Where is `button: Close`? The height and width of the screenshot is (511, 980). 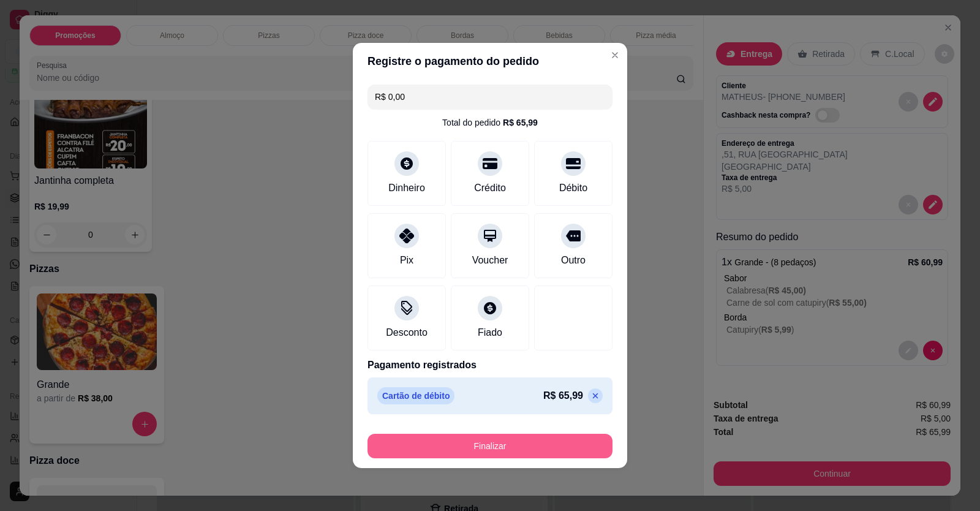 button: Close is located at coordinates (615, 55).